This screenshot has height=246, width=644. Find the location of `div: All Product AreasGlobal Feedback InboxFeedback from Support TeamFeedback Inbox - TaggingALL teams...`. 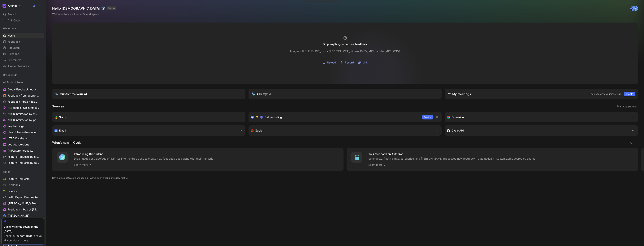

div: All Product AreasGlobal Feedback InboxFeedback from Support TeamFeedback Inbox - TaggingALL teams... is located at coordinates (23, 123).